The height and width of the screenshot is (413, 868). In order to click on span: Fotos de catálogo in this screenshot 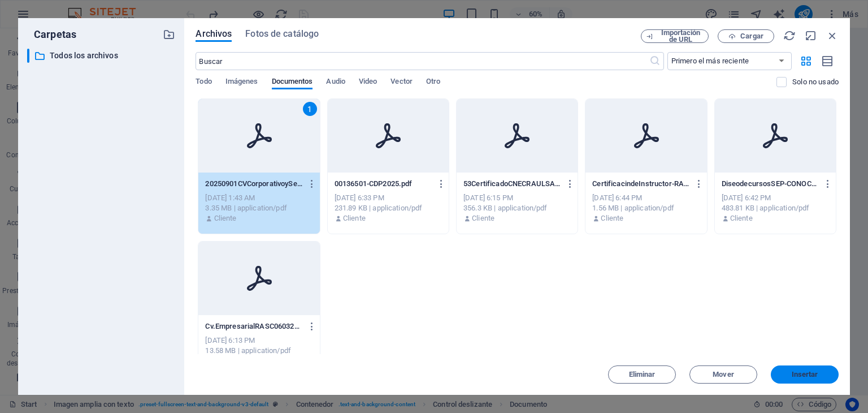, I will do `click(282, 34)`.